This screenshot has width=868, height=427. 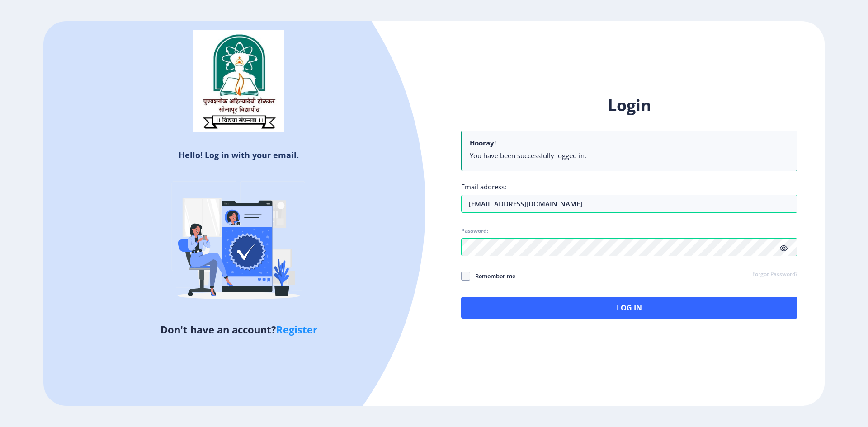 I want to click on button: Log In, so click(x=629, y=307).